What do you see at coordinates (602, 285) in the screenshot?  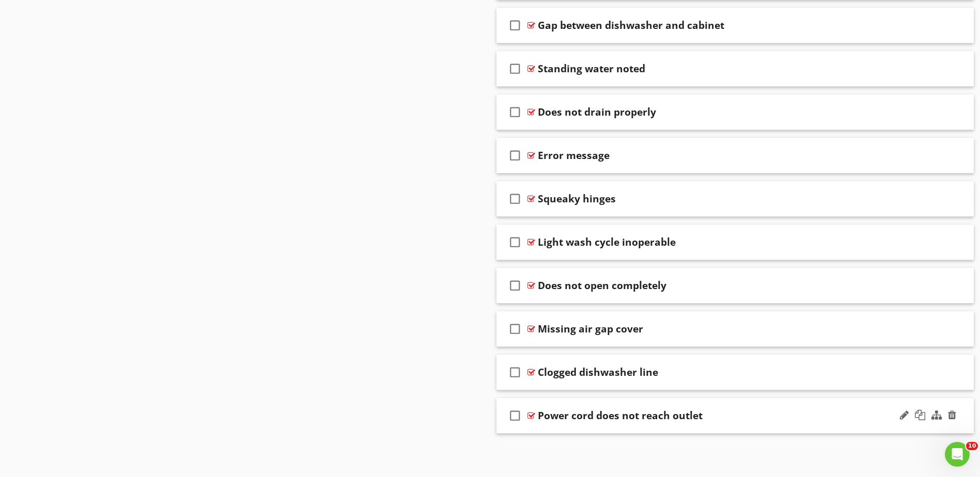 I see `div: Does not open completely` at bounding box center [602, 285].